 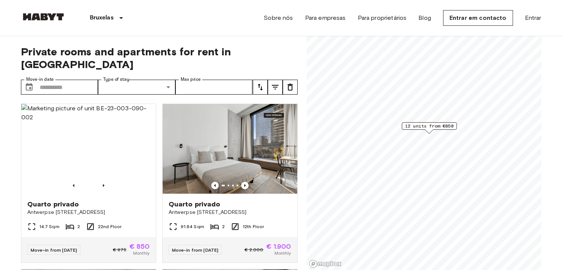 I want to click on span: € 850, so click(x=139, y=246).